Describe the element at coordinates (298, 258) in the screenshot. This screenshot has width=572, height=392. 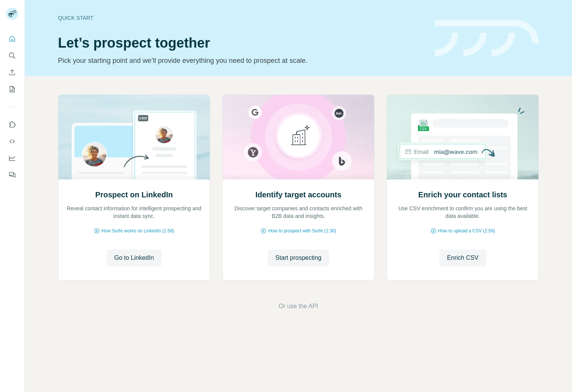
I see `button: Start prospecting` at that location.